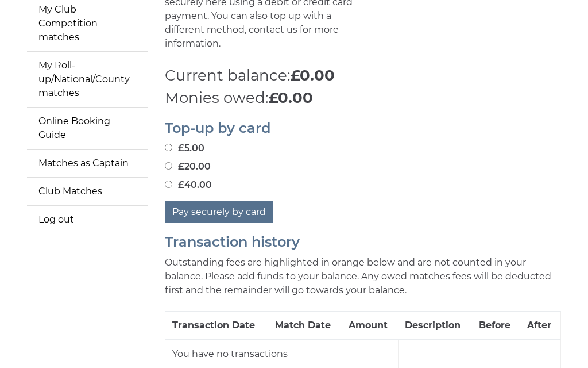  I want to click on th: Transaction Date, so click(217, 325).